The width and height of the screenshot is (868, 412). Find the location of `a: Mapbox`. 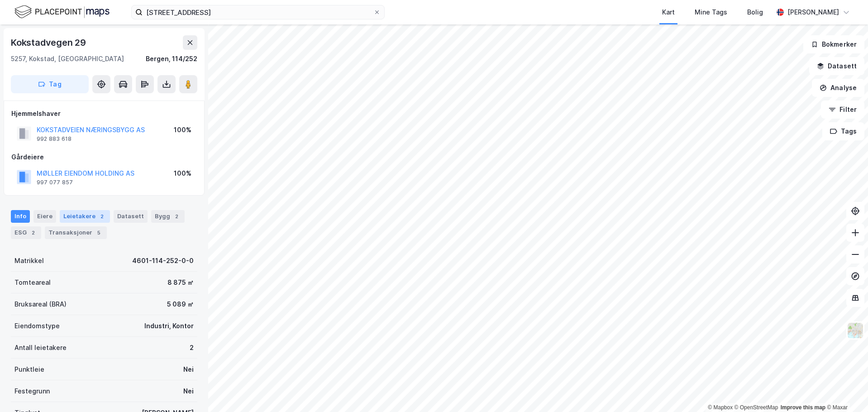

a: Mapbox is located at coordinates (720, 407).